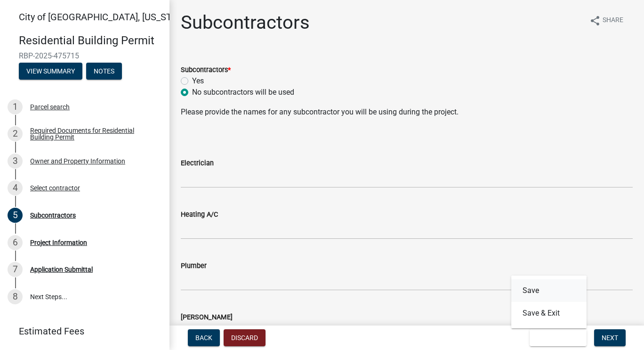 The image size is (644, 350). I want to click on span: Back, so click(204, 338).